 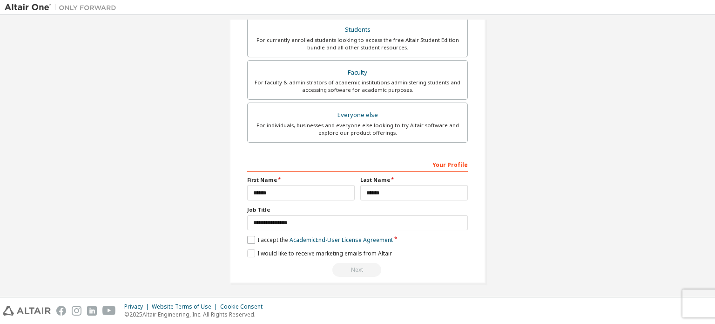 I want to click on img: youtube.svg, so click(x=109, y=310).